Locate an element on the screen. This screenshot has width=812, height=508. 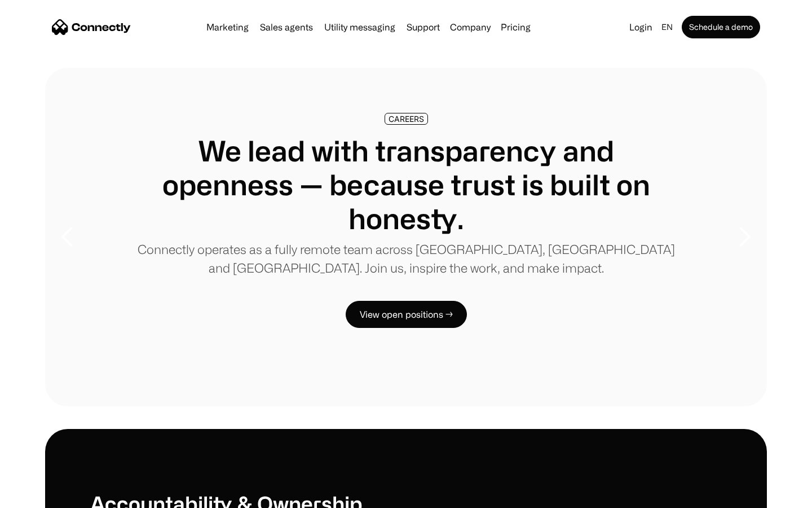
a: Schedule a demo is located at coordinates (720, 27).